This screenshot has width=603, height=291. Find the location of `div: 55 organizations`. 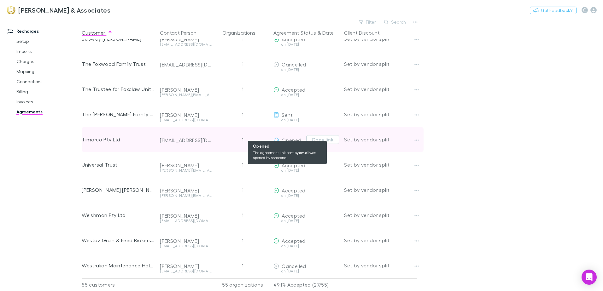

div: 55 organizations is located at coordinates (242, 285).